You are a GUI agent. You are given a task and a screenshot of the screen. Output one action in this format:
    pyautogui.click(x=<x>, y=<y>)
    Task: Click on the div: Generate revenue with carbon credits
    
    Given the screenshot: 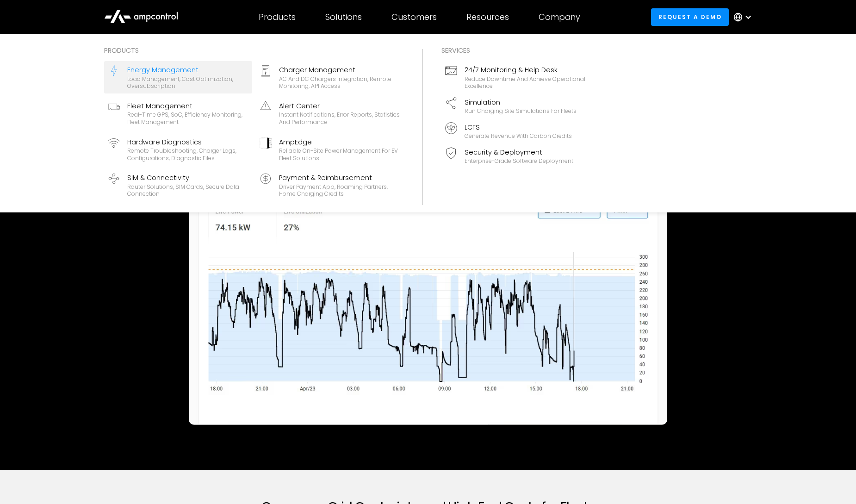 What is the action you would take?
    pyautogui.click(x=518, y=136)
    